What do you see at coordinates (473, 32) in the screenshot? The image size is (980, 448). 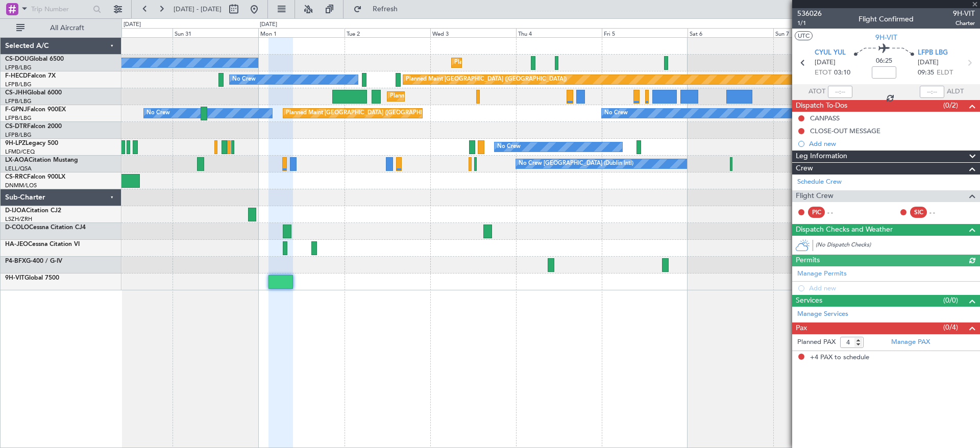 I see `div: Wed 3` at bounding box center [473, 32].